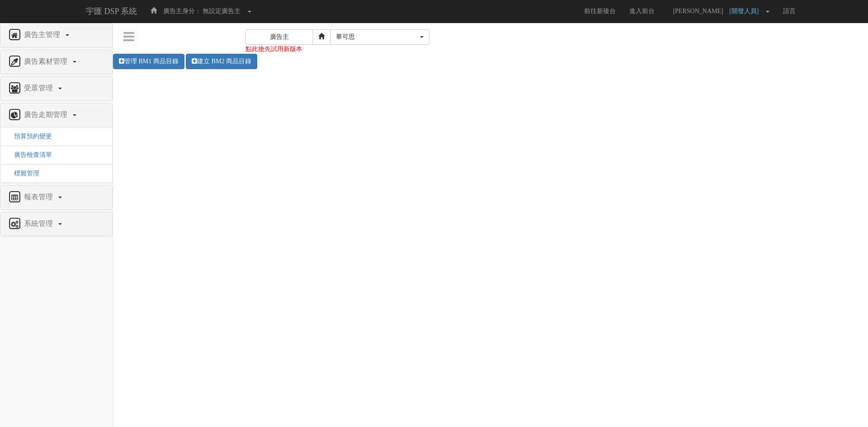  I want to click on span: 系統管理, so click(39, 223).